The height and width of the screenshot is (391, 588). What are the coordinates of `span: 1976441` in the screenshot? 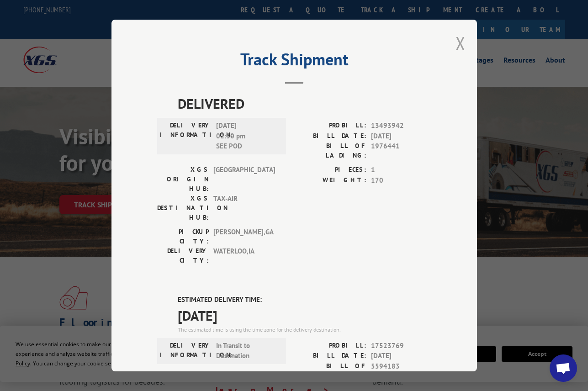 It's located at (402, 151).